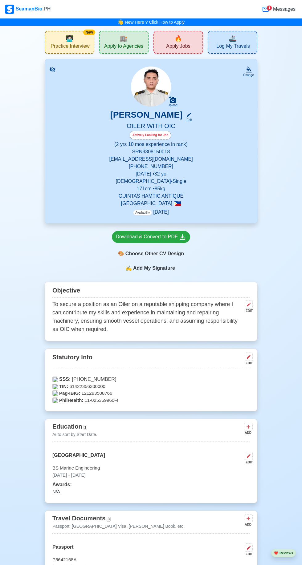 The height and width of the screenshot is (565, 302). What do you see at coordinates (28, 9) in the screenshot?
I see `div: SeamanBio` at bounding box center [28, 9].